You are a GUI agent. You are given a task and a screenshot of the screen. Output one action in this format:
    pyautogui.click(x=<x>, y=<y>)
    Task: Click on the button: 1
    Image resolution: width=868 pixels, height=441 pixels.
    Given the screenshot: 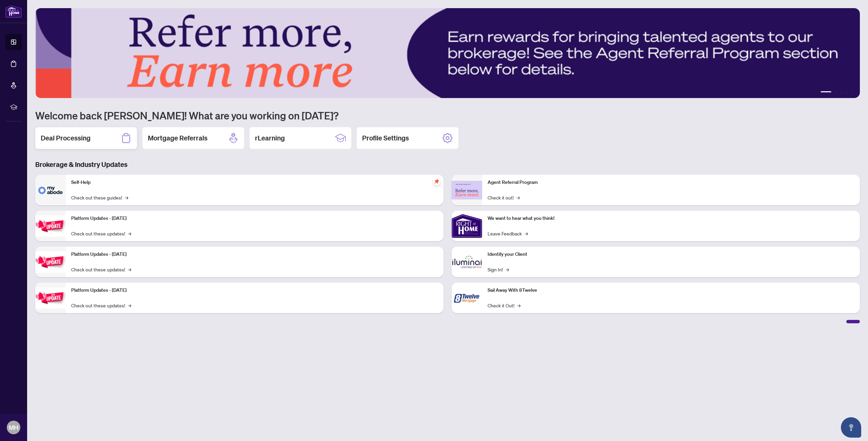 What is the action you would take?
    pyautogui.click(x=826, y=93)
    